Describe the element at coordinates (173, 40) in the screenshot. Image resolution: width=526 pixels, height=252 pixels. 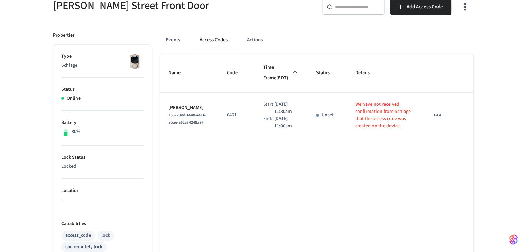
I see `button: Events` at that location.